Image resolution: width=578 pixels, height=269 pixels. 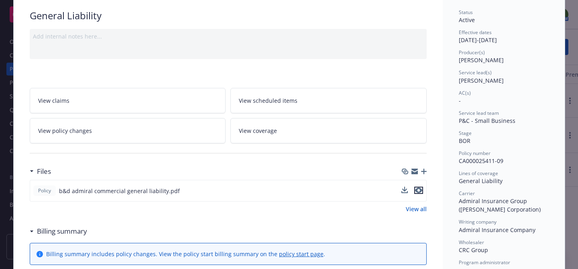 What do you see at coordinates (328, 100) in the screenshot?
I see `a: View scheduled items` at bounding box center [328, 100].